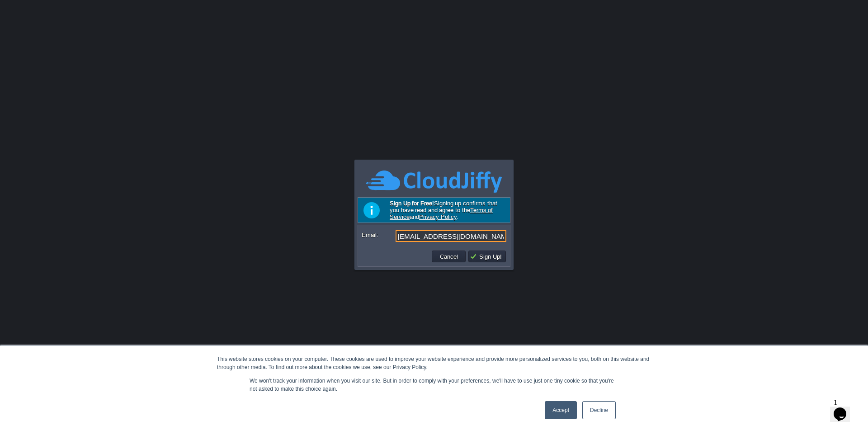  Describe the element at coordinates (449, 257) in the screenshot. I see `button: Cancel` at that location.